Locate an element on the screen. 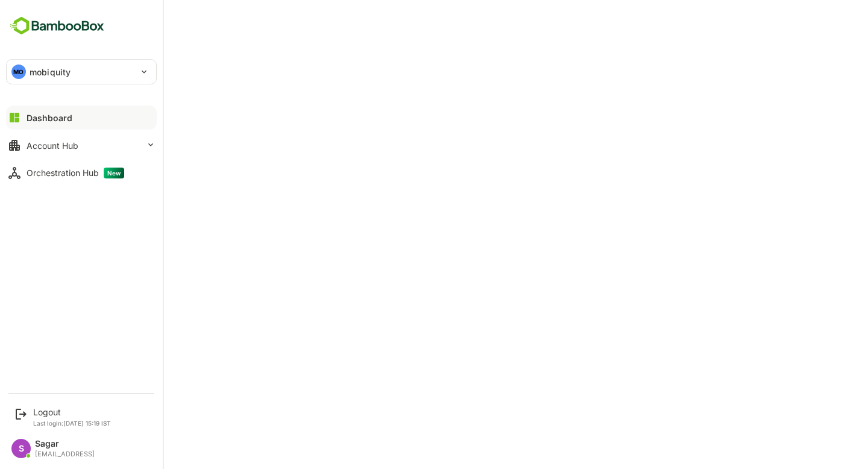 Image resolution: width=868 pixels, height=469 pixels. img: BambooboxFullLogoMark.5f36c76dfaba33ec1ec1367b70bb1252.svg is located at coordinates (57, 26).